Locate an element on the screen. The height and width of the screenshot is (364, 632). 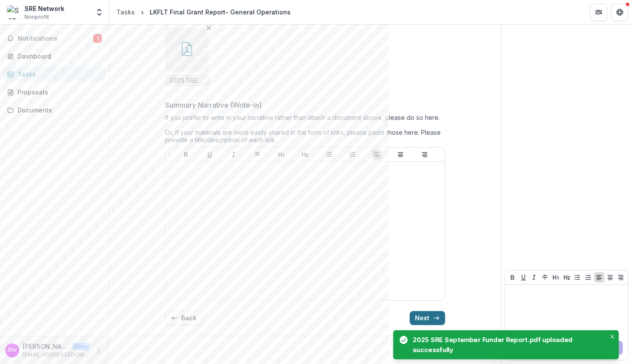
div: Remove File2025 SRE September Funder Report.pdf is located at coordinates (187, 57).